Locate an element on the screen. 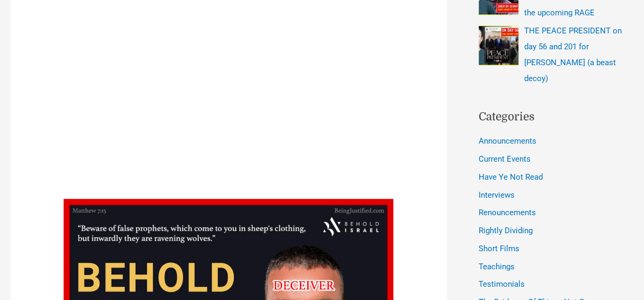 This screenshot has width=644, height=300. a: Current Events is located at coordinates (504, 159).